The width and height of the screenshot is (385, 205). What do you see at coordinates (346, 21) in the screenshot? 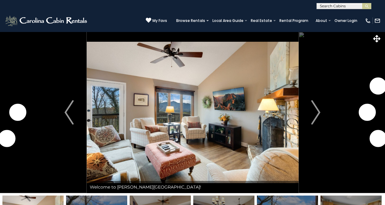
I see `a: Owner Login` at bounding box center [346, 21].